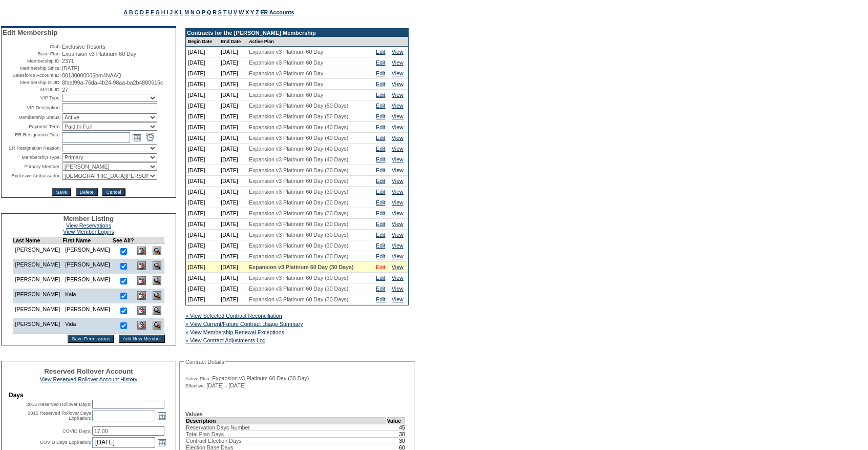 This screenshot has height=450, width=868. Describe the element at coordinates (396, 420) in the screenshot. I see `td: Value` at that location.